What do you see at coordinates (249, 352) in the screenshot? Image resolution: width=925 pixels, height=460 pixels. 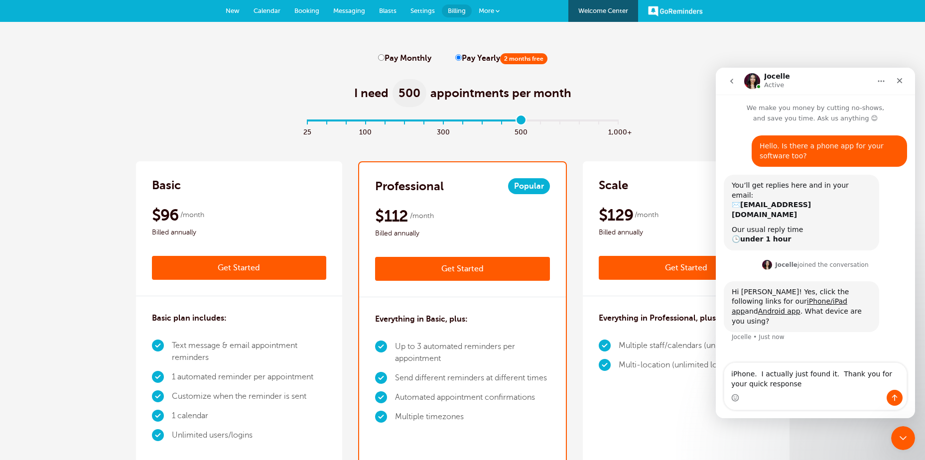 I see `li: Text message & email appointment reminders` at bounding box center [249, 352].